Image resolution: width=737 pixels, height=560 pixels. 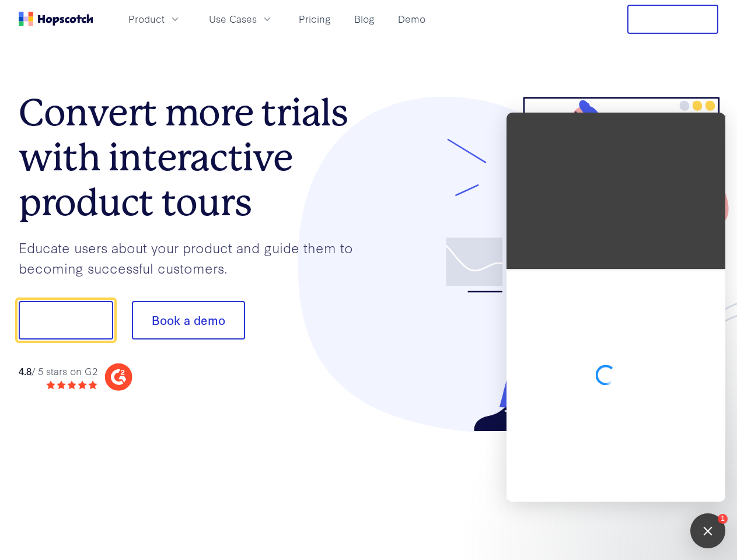 What do you see at coordinates (25, 370) in the screenshot?
I see `strong: 4.8` at bounding box center [25, 370].